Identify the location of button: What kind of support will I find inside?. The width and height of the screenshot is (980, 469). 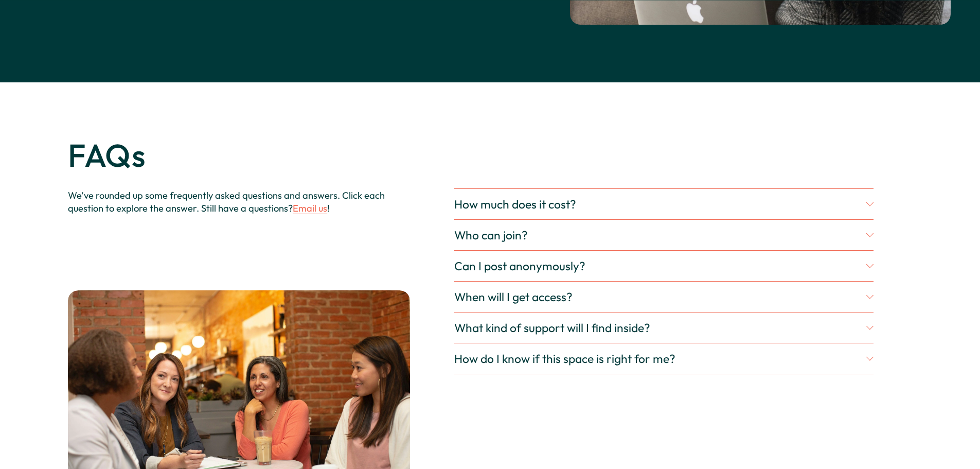
(663, 327).